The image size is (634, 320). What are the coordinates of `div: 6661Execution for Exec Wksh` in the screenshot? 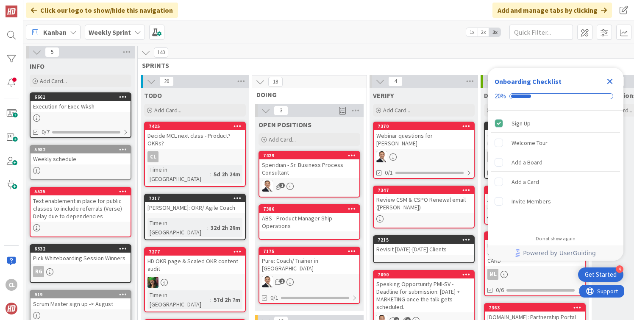 It's located at (81, 103).